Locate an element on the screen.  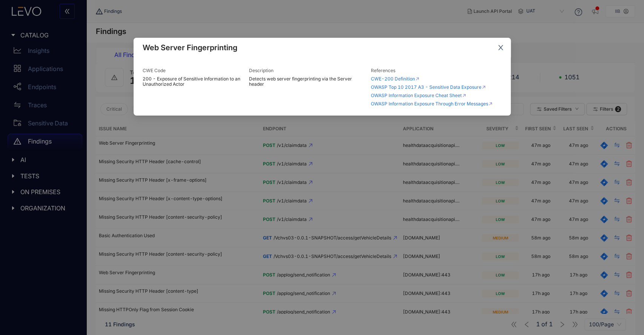
a: OWASP Information Exposure Cheat Sheet is located at coordinates (418, 95).